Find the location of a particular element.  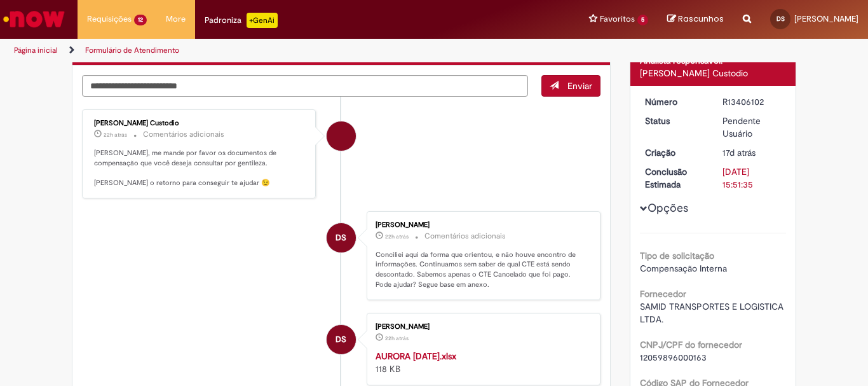

a: Formulário de Atendimento is located at coordinates (132, 50).